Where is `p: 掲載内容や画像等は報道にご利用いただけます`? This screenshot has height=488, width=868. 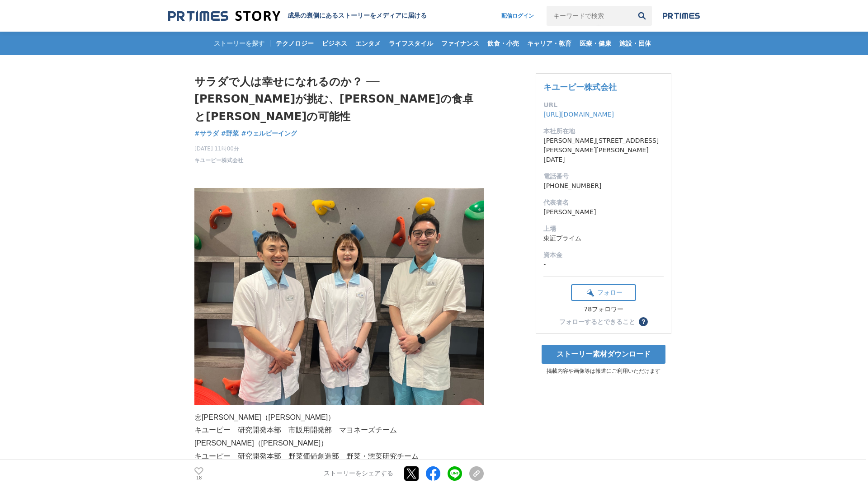 p: 掲載内容や画像等は報道にご利用いただけます is located at coordinates (603, 371).